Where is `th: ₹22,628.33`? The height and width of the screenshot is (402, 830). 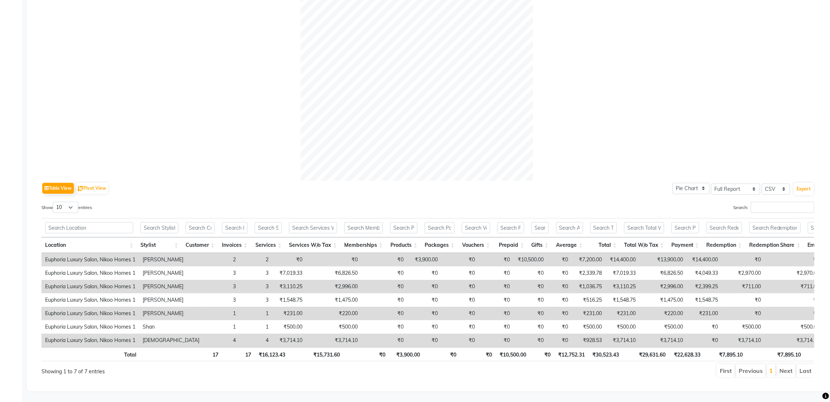
th: ₹22,628.33 is located at coordinates (686, 354).